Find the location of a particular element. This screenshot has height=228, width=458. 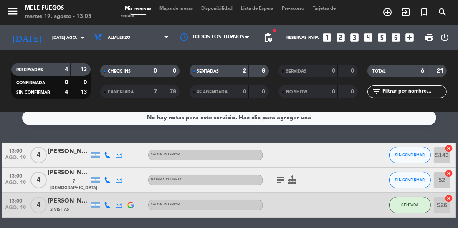

span: CHECK INS is located at coordinates (119, 71).